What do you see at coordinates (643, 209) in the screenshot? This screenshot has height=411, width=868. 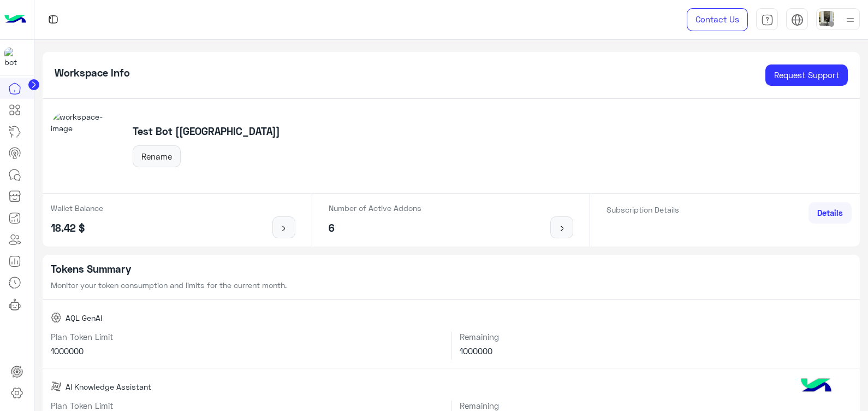 I see `p: Subscription Details` at bounding box center [643, 209].